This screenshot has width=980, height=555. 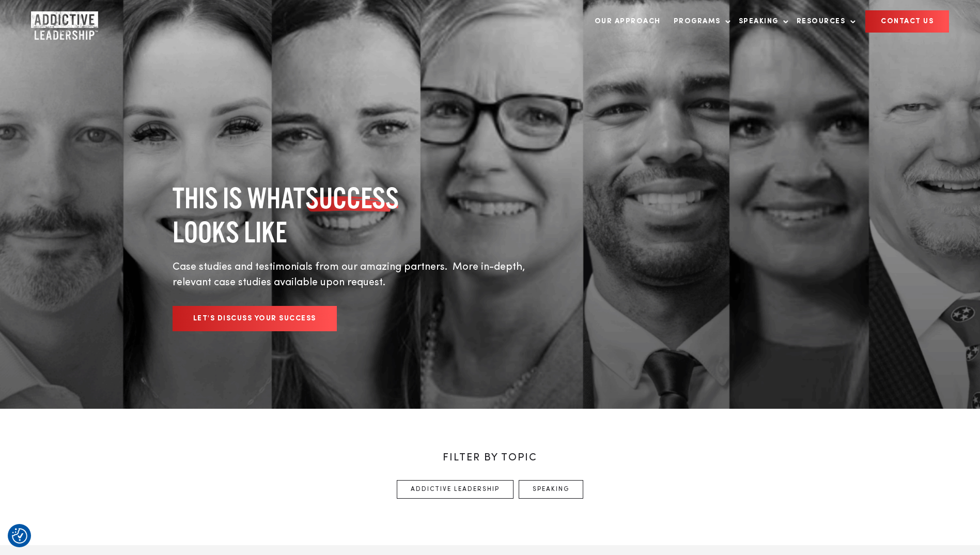 I want to click on span: SUCCESS, so click(x=352, y=198).